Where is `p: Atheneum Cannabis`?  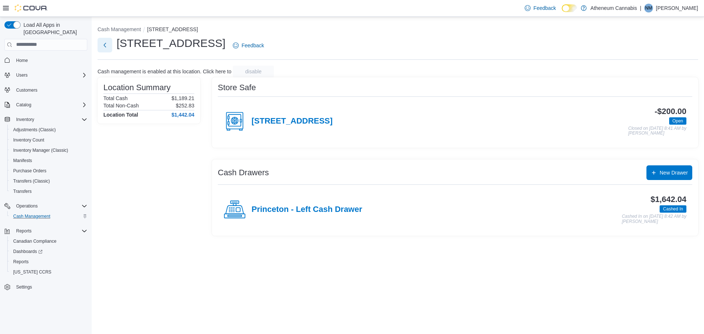 p: Atheneum Cannabis is located at coordinates (613, 8).